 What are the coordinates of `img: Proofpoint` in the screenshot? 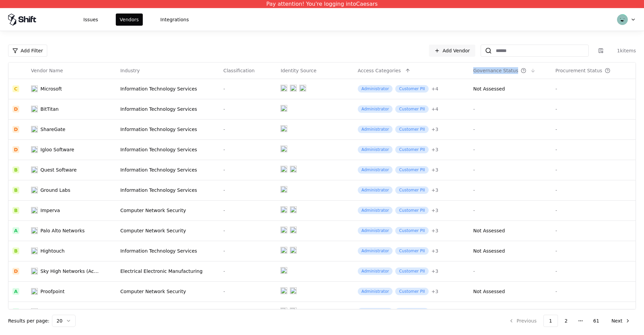 It's located at (34, 292).